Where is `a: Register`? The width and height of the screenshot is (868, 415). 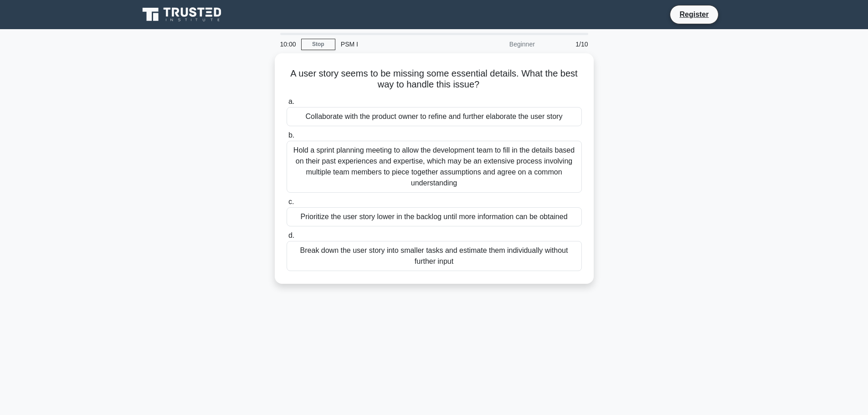 a: Register is located at coordinates (694, 14).